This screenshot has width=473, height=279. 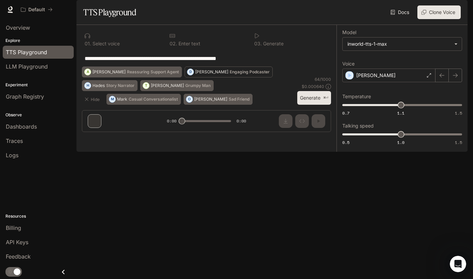 What do you see at coordinates (358, 126) in the screenshot?
I see `p: Talking speed` at bounding box center [358, 126].